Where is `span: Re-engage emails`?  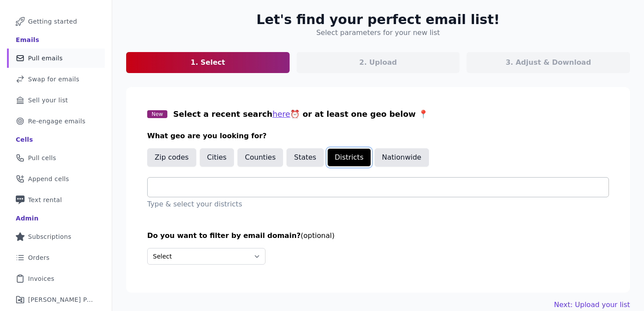 span: Re-engage emails is located at coordinates (57, 121).